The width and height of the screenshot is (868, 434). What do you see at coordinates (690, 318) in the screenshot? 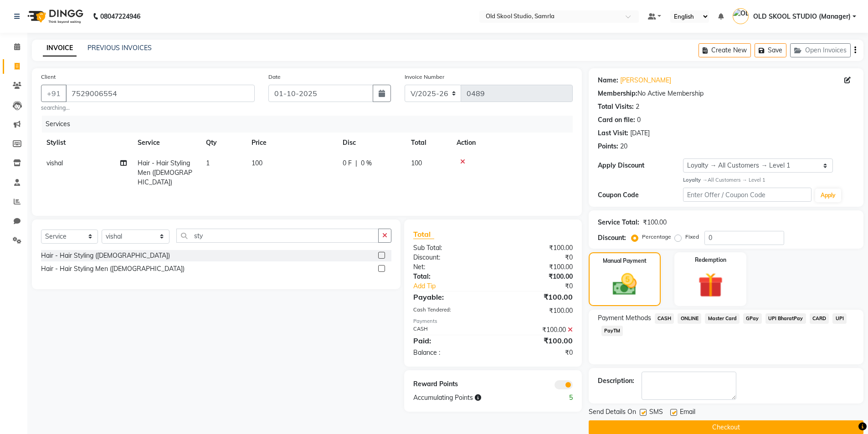
I see `span: ONLINE` at bounding box center [690, 318].